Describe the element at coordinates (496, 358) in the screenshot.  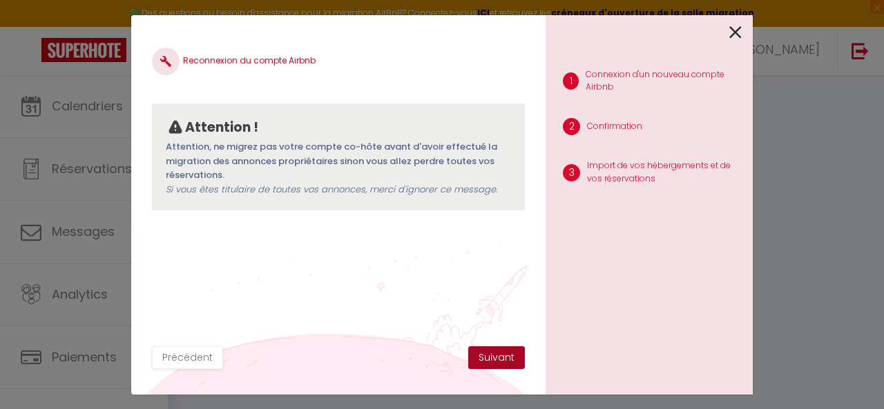
I see `button: Suivant` at that location.